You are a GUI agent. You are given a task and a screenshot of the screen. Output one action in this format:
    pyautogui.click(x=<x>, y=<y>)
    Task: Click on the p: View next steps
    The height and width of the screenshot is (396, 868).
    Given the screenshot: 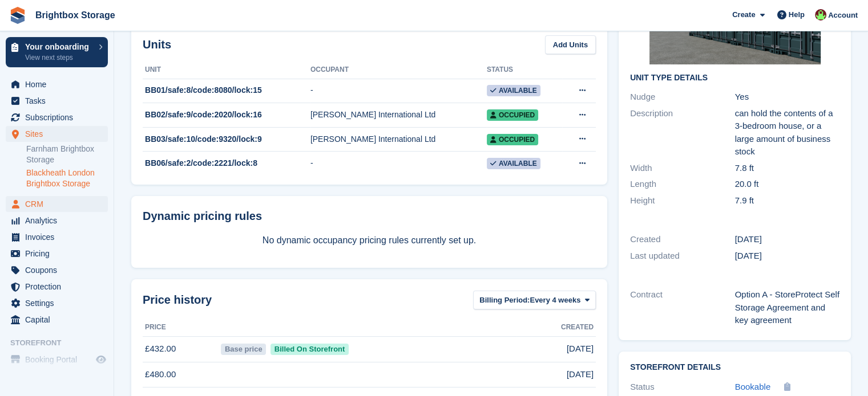 What is the action you would take?
    pyautogui.click(x=59, y=58)
    